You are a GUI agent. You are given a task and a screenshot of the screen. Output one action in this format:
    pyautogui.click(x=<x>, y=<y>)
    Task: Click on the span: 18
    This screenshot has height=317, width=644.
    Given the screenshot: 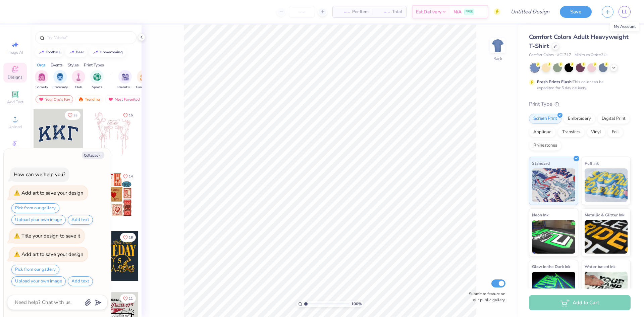 What is the action you would take?
    pyautogui.click(x=131, y=237)
    